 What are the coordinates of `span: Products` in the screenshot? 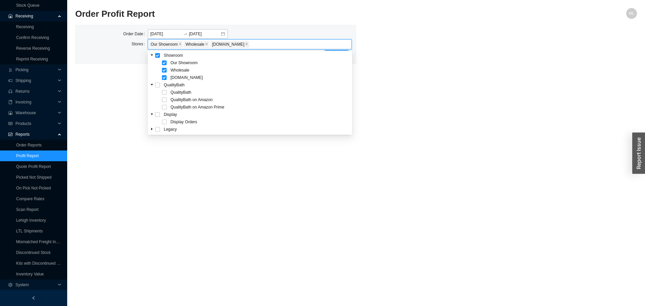 It's located at (36, 124).